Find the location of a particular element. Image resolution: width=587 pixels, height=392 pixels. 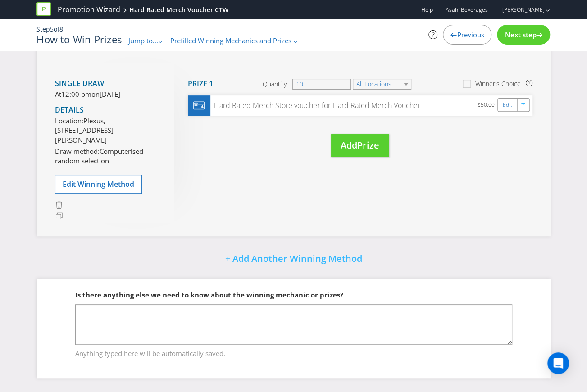

div: Open Intercom Messenger is located at coordinates (558, 364).